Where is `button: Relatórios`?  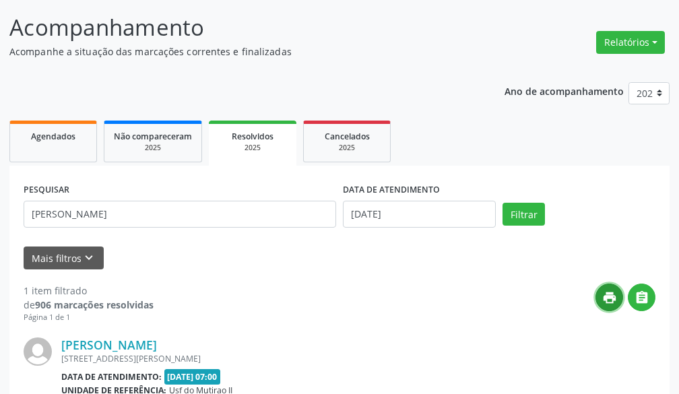 button: Relatórios is located at coordinates (630, 42).